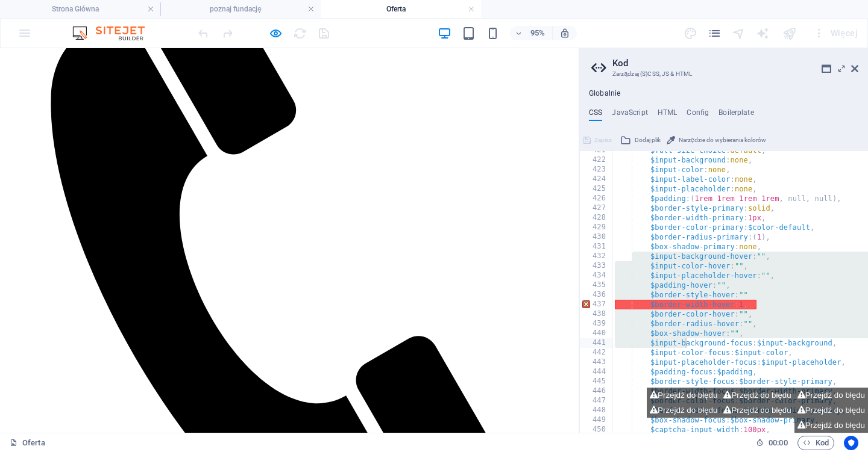 This screenshot has width=868, height=452. Describe the element at coordinates (597, 343) in the screenshot. I see `div: 441` at that location.